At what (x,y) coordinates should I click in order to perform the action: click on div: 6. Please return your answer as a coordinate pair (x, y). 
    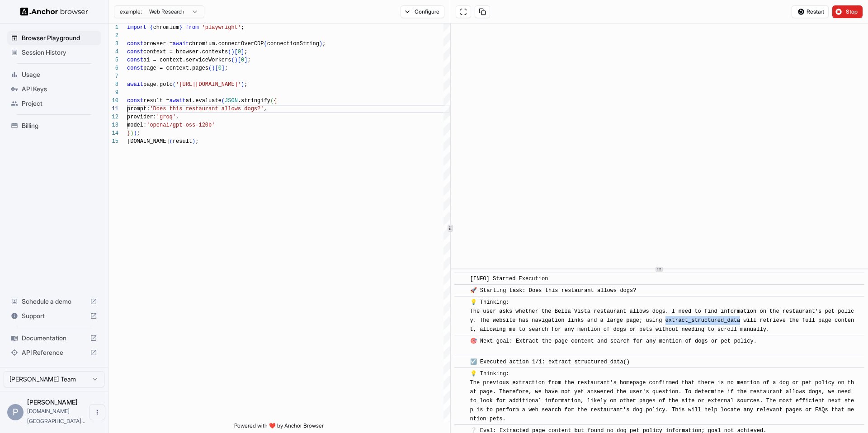
    Looking at the image, I should click on (113, 68).